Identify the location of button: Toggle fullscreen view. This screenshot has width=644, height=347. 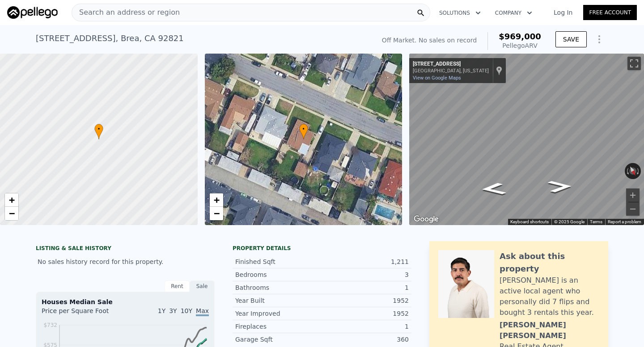
(634, 63).